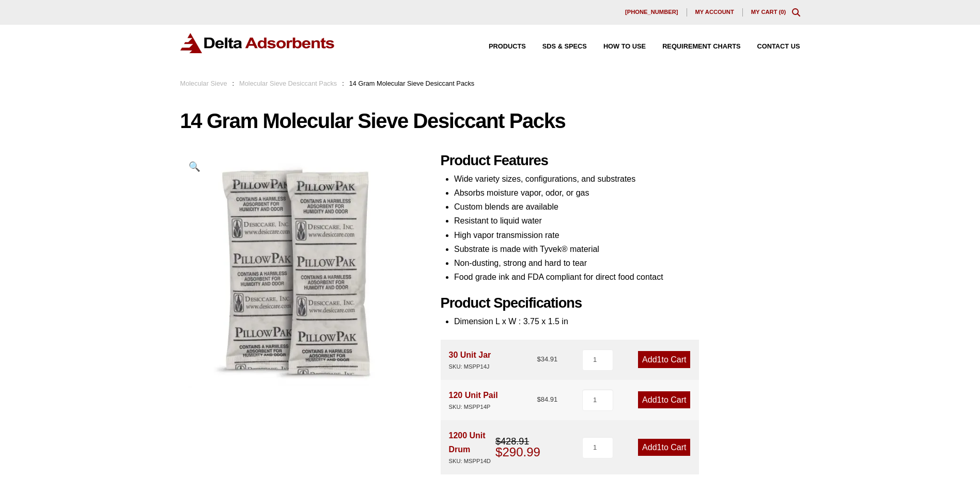  Describe the element at coordinates (473, 400) in the screenshot. I see `div: 120 Unit Pail` at that location.